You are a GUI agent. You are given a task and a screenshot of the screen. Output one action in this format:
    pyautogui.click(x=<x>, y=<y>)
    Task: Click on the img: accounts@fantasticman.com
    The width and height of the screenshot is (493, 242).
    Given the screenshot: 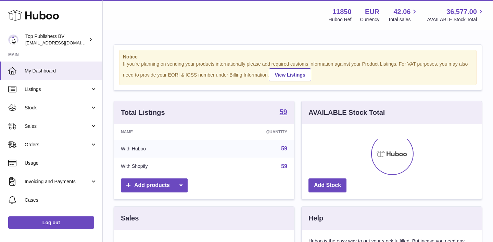 What is the action you would take?
    pyautogui.click(x=13, y=40)
    